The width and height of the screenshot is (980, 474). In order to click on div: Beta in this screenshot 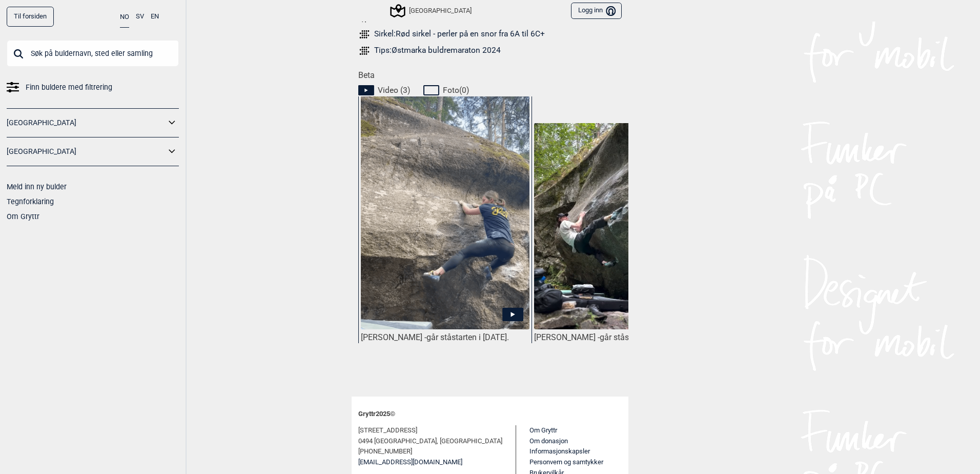, I will do `click(490, 227)`.